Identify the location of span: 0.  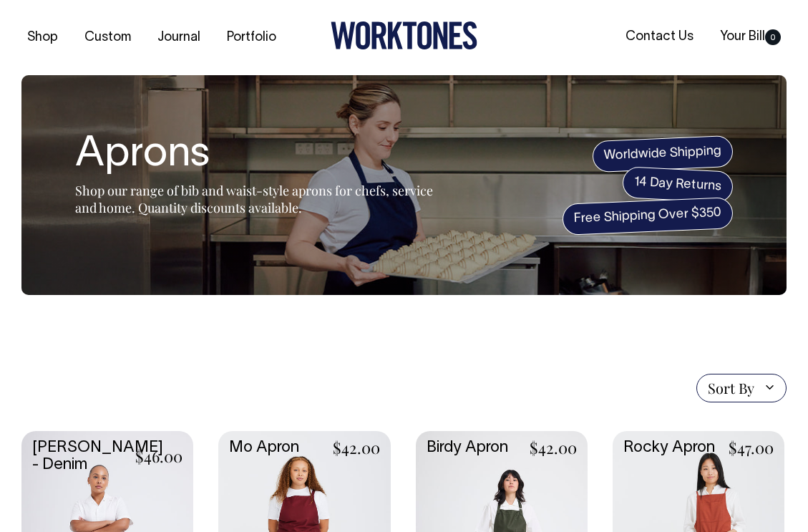
(773, 37).